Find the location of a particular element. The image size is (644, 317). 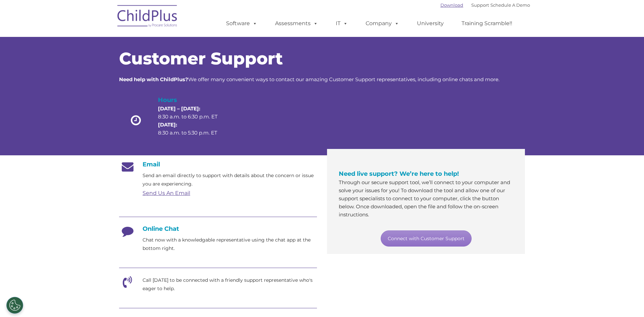

p: 8:30 a.m. to 6:30 p.m. ET 8:30 a.m. to 5:30 p.m. ET is located at coordinates (194, 120).